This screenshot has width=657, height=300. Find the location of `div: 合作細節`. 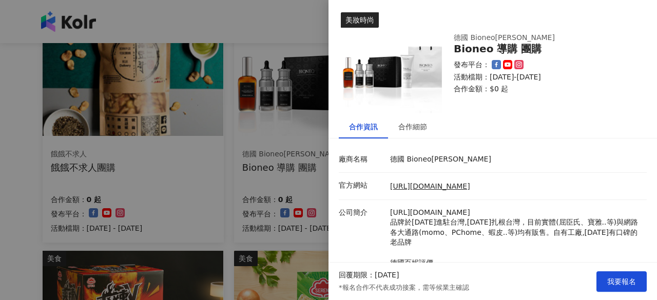

div: 合作細節 is located at coordinates (413, 127).